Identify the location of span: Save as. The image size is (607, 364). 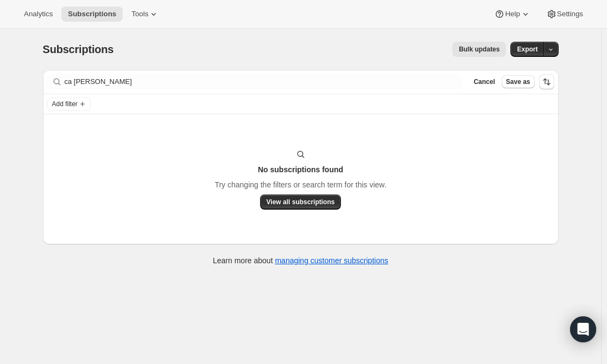
(518, 82).